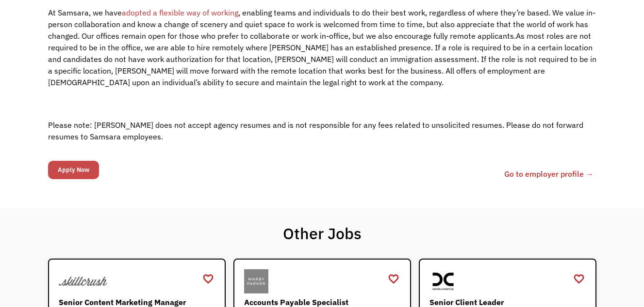 Image resolution: width=644 pixels, height=307 pixels. Describe the element at coordinates (321, 24) in the screenshot. I see `span: , enabling teams and individuals to do their best work, regardless of where they’re based. We val...` at that location.